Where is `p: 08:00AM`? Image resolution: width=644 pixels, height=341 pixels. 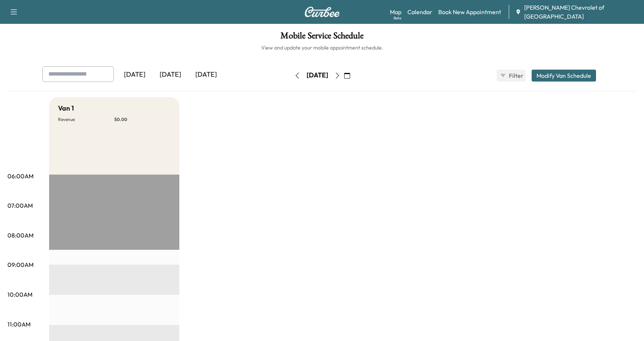
p: 08:00AM is located at coordinates (21, 235).